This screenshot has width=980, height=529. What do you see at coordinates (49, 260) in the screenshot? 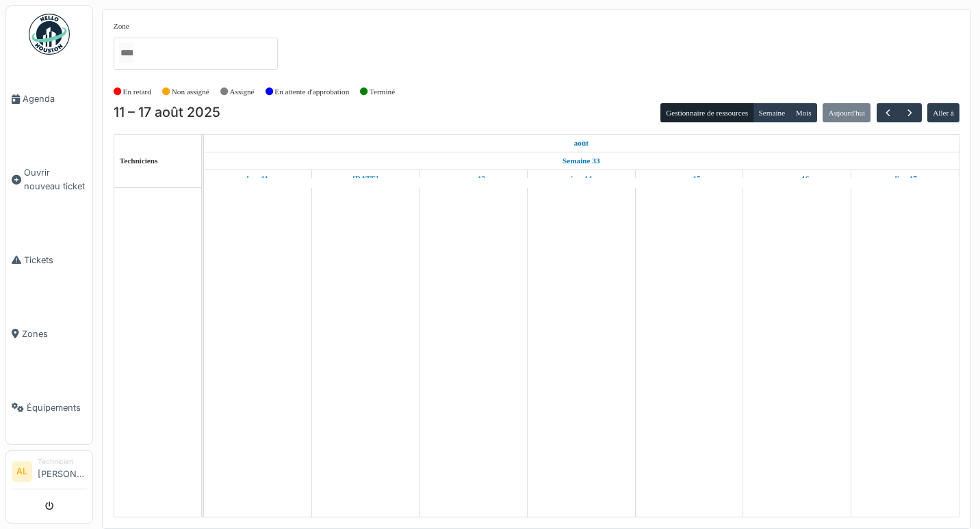
I see `a: Tickets` at bounding box center [49, 260].